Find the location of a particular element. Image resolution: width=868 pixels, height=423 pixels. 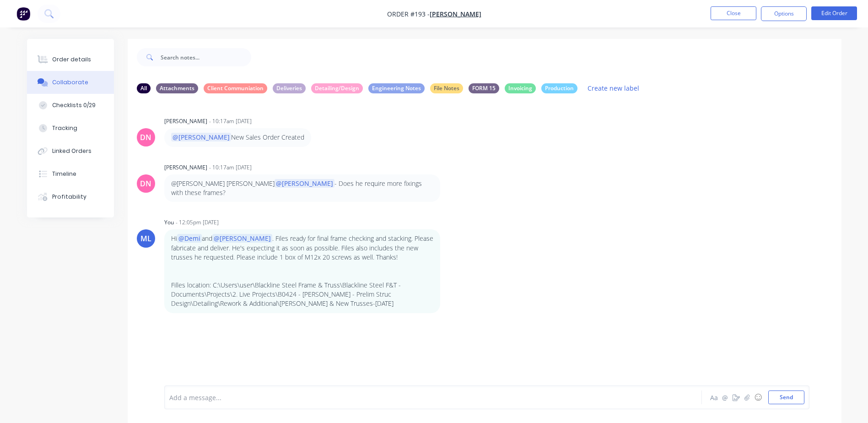

div: All is located at coordinates (144, 89).